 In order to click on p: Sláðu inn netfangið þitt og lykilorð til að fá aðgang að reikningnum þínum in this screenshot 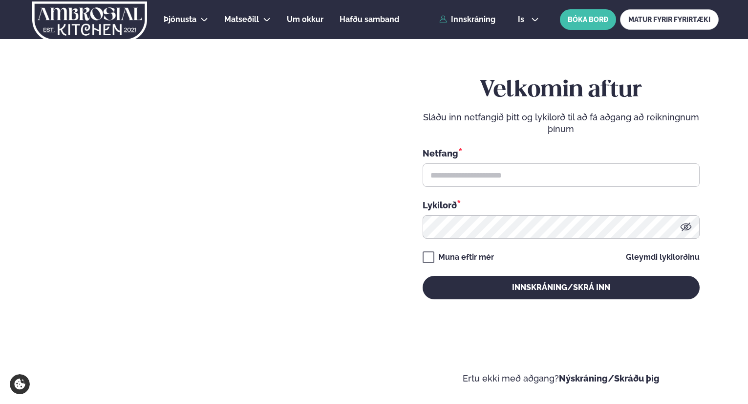, I will do `click(561, 123)`.